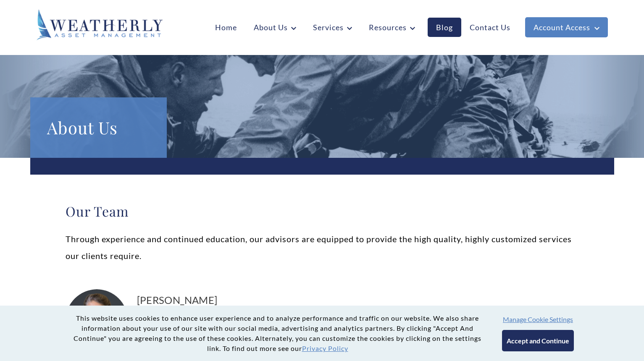 This screenshot has height=361, width=644. Describe the element at coordinates (333, 27) in the screenshot. I see `a: Services` at that location.